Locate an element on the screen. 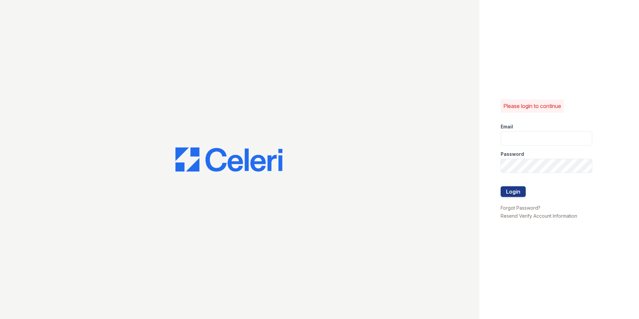  img: CE_Logo_Blue-a8612792a0a2168367f1c8372b55b34899dd931a85d93a1a3d3e32e68fde9ad4.png is located at coordinates (229, 159).